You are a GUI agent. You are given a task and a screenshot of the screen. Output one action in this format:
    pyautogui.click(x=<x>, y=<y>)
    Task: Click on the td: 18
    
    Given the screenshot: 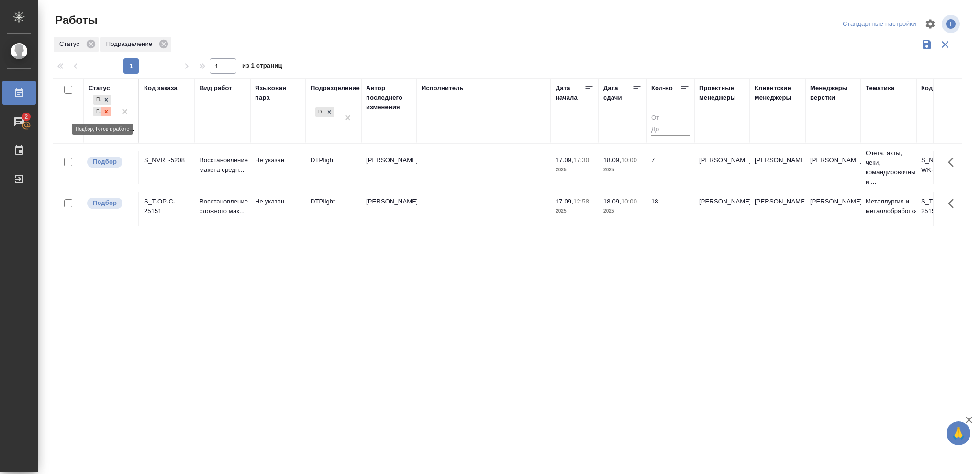 What is the action you would take?
    pyautogui.click(x=671, y=209)
    